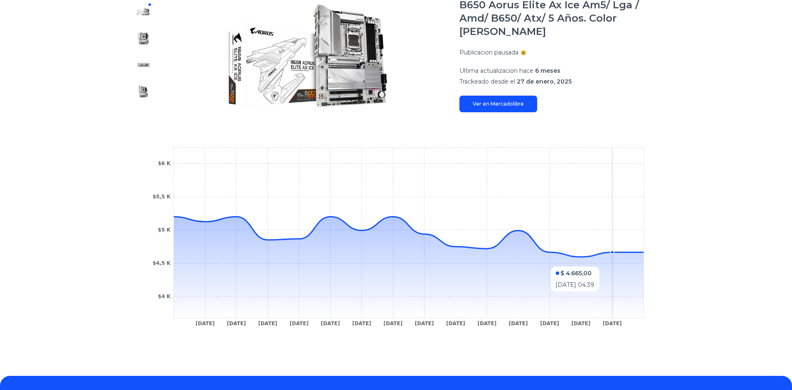 This screenshot has height=390, width=792. Describe the element at coordinates (498, 104) in the screenshot. I see `a: Ver en Mercadolibre` at that location.